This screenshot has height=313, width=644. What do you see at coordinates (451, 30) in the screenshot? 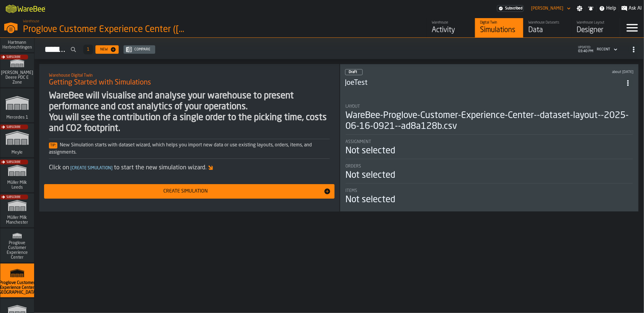
I see `div: Activity` at bounding box center [451, 30].